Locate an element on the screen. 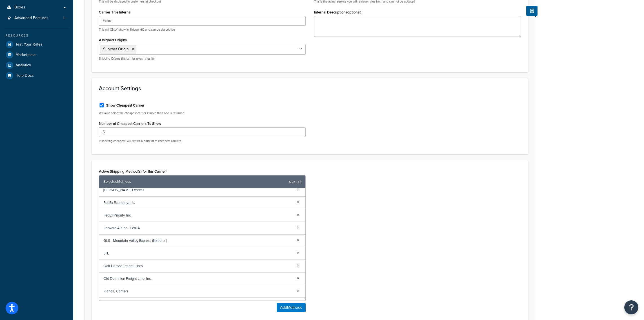 The height and width of the screenshot is (320, 644). span: Roadtex (Dry), Inc. is located at coordinates (198, 304).